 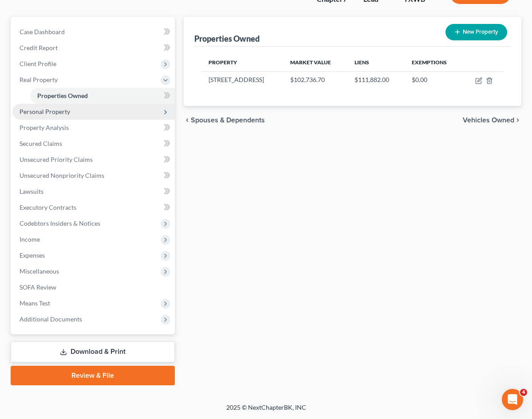 What do you see at coordinates (61, 175) in the screenshot?
I see `span: Unsecured Nonpriority Claims` at bounding box center [61, 175].